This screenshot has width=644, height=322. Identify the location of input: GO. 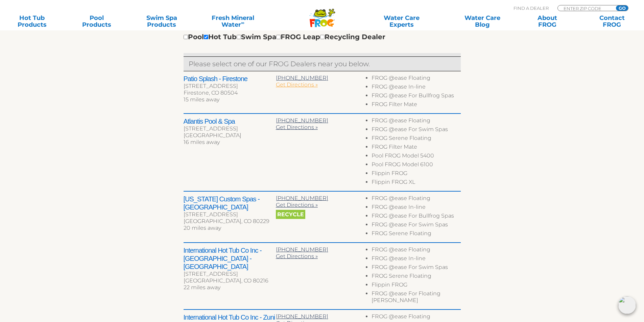
(622, 8).